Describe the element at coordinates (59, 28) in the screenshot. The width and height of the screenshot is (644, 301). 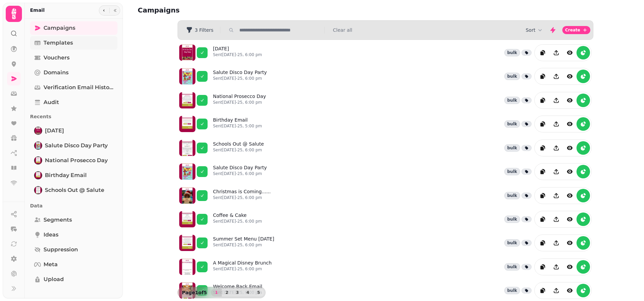
I see `span: Campaigns` at that location.